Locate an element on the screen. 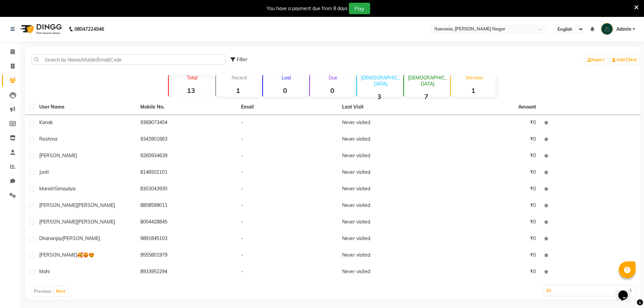 The width and height of the screenshot is (644, 308). p: Member is located at coordinates (474, 78).